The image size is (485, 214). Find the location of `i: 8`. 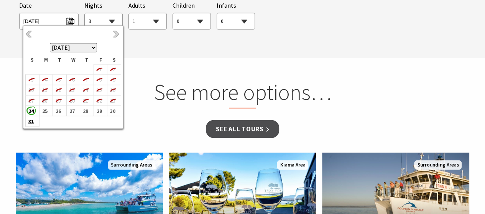

i: 8 is located at coordinates (99, 80).